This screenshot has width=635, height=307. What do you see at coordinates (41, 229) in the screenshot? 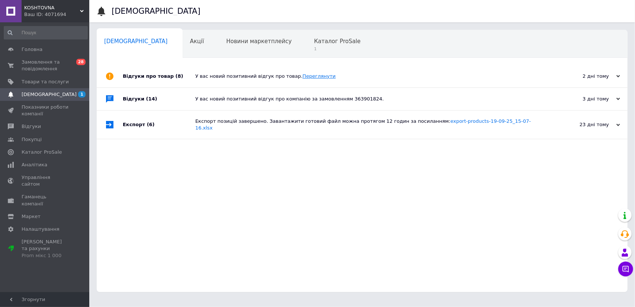
I see `span: Налаштування` at bounding box center [41, 229].